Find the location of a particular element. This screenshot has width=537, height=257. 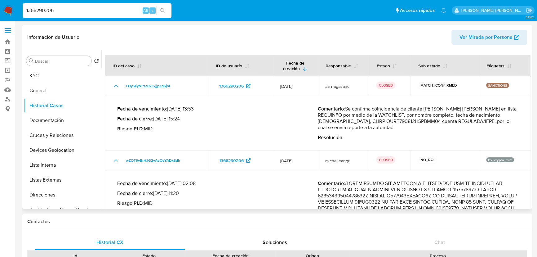

button: Documentación is located at coordinates (63, 120).